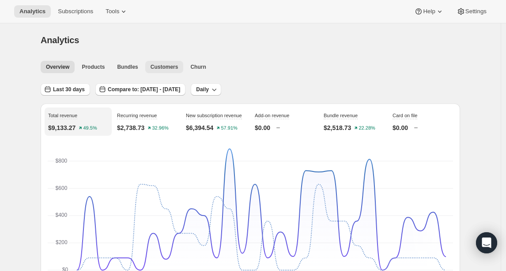  I want to click on button: Subscriptions, so click(75, 11).